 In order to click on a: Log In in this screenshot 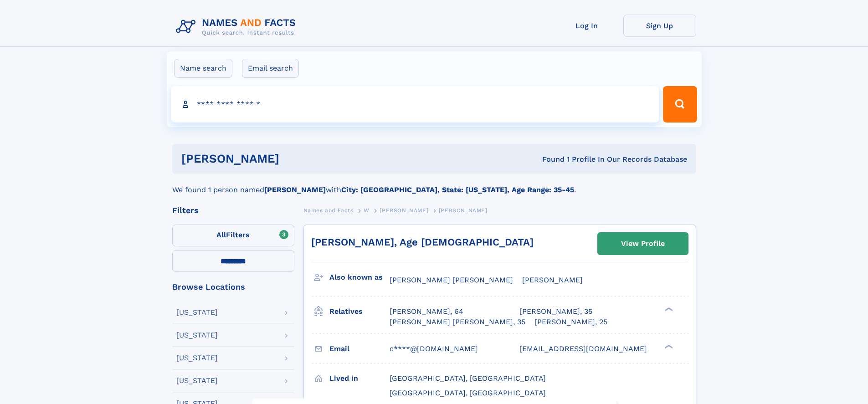, I will do `click(587, 25)`.